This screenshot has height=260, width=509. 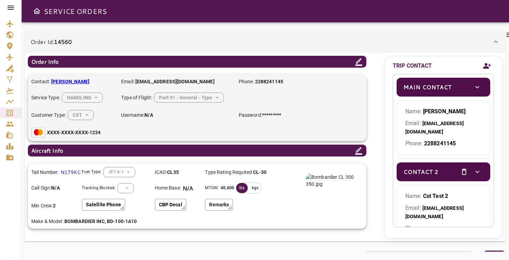 What do you see at coordinates (45, 172) in the screenshot?
I see `p: Tail Number:` at bounding box center [45, 172].